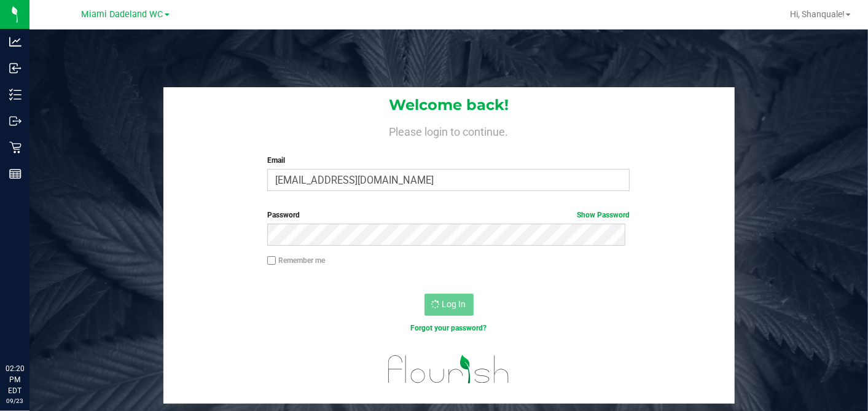 Image resolution: width=868 pixels, height=411 pixels. What do you see at coordinates (454, 305) in the screenshot?
I see `span: Log In` at bounding box center [454, 305].